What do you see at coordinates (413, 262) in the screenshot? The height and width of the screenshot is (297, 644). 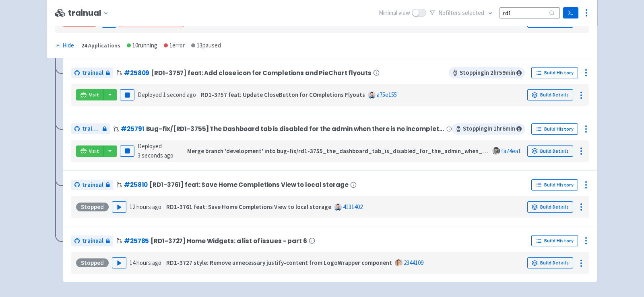 I see `a: 2344109` at bounding box center [413, 262].